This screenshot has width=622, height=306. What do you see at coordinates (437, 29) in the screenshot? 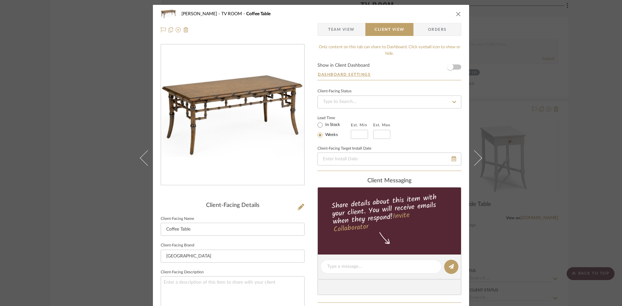
I see `span: Orders` at bounding box center [437, 29].